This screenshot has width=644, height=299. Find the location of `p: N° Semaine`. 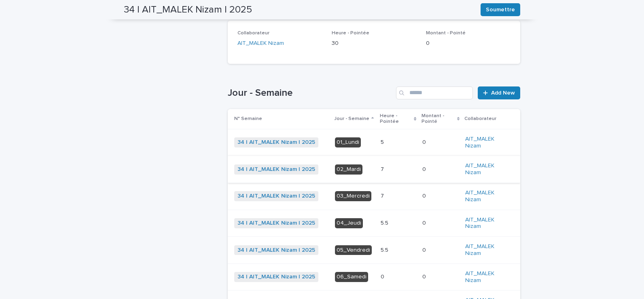

p: N° Semaine is located at coordinates (248, 119).